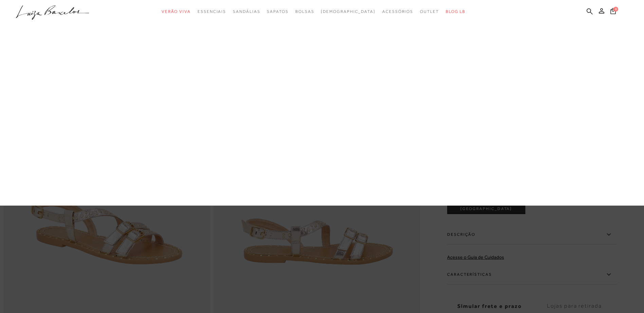 The image size is (644, 313). Describe the element at coordinates (348, 11) in the screenshot. I see `a: noSubCategoriesText` at that location.